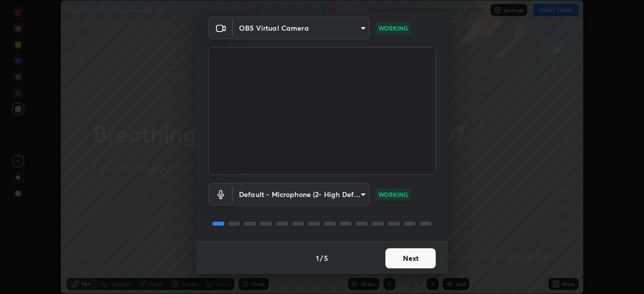 This screenshot has width=644, height=294. I want to click on h4: 5, so click(326, 258).